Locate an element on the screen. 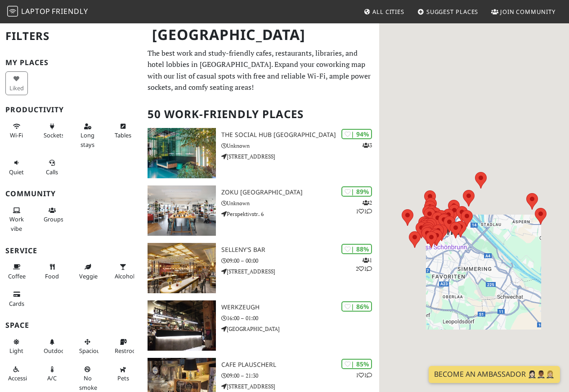  button: A/C is located at coordinates (52, 374).